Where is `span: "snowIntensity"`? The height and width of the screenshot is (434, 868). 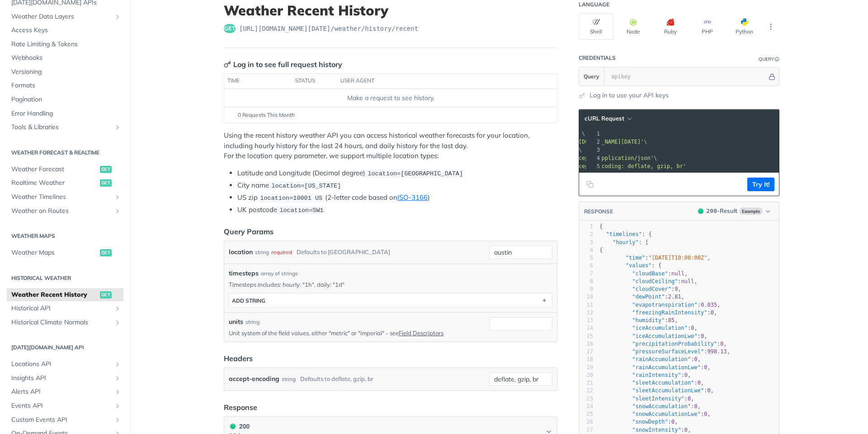 span: "snowIntensity" is located at coordinates (657, 430).